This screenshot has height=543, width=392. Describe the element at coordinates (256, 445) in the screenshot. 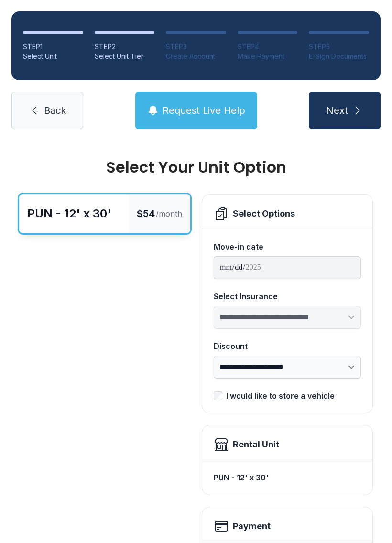

I see `div: Rental Unit` at that location.